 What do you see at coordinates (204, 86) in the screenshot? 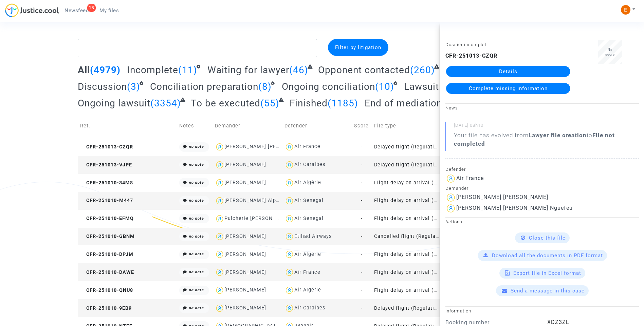
I see `span: Conciliation preparation` at bounding box center [204, 86].